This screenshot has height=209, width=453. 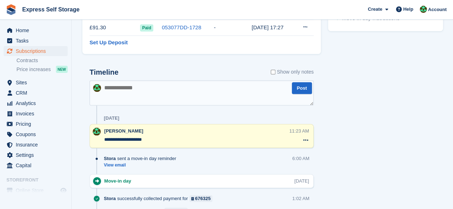 I want to click on span: Home, so click(x=37, y=30).